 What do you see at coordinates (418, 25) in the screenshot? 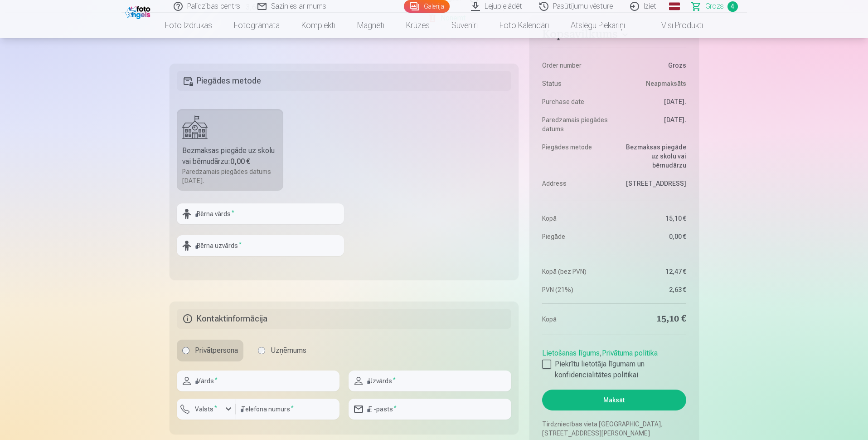
I see `a: Krūzes` at bounding box center [418, 25].